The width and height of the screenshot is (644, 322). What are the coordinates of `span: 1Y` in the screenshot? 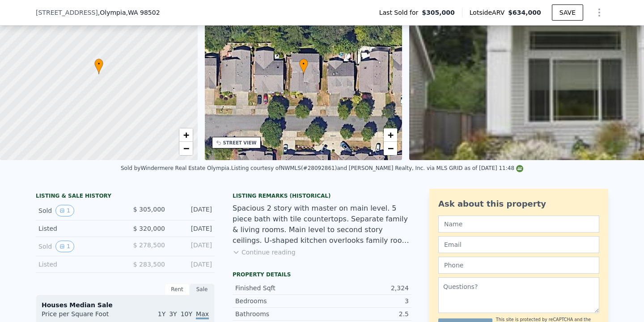 It's located at (162, 314).